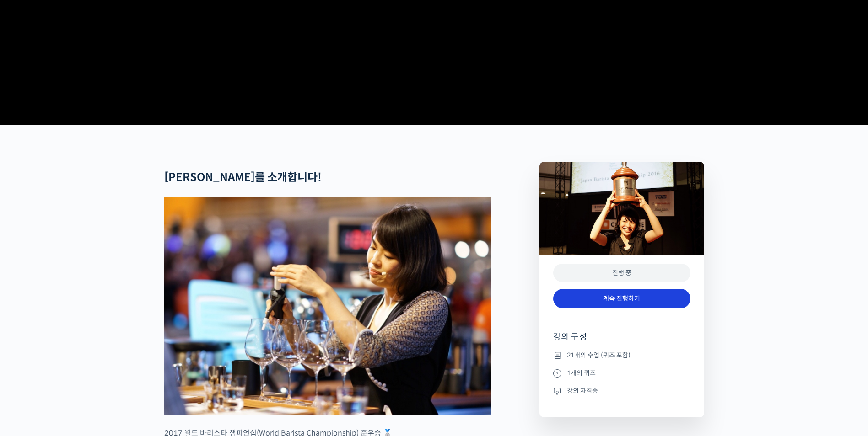  What do you see at coordinates (622, 391) in the screenshot?
I see `li: 강의 자격증` at bounding box center [622, 391].